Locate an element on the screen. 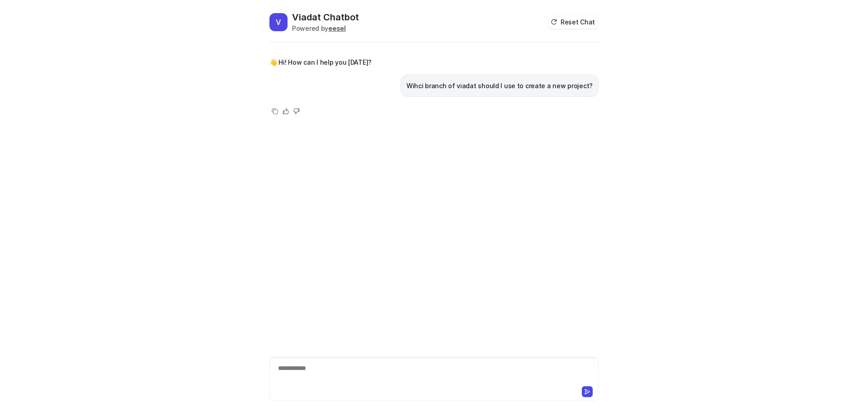 The image size is (868, 412). p: Wihci branch of viadat should I use to create a new project? is located at coordinates (500, 86).